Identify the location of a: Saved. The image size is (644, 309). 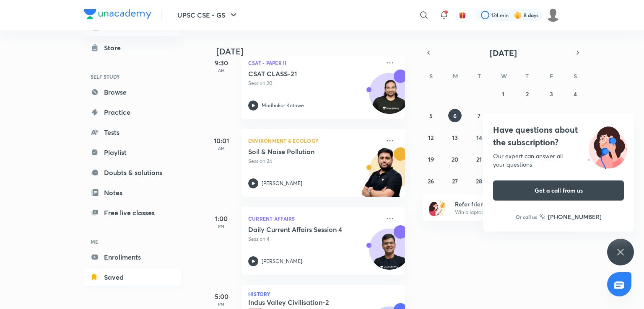
(133, 277).